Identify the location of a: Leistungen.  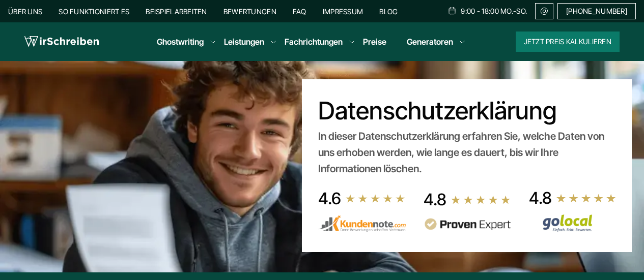
(244, 41).